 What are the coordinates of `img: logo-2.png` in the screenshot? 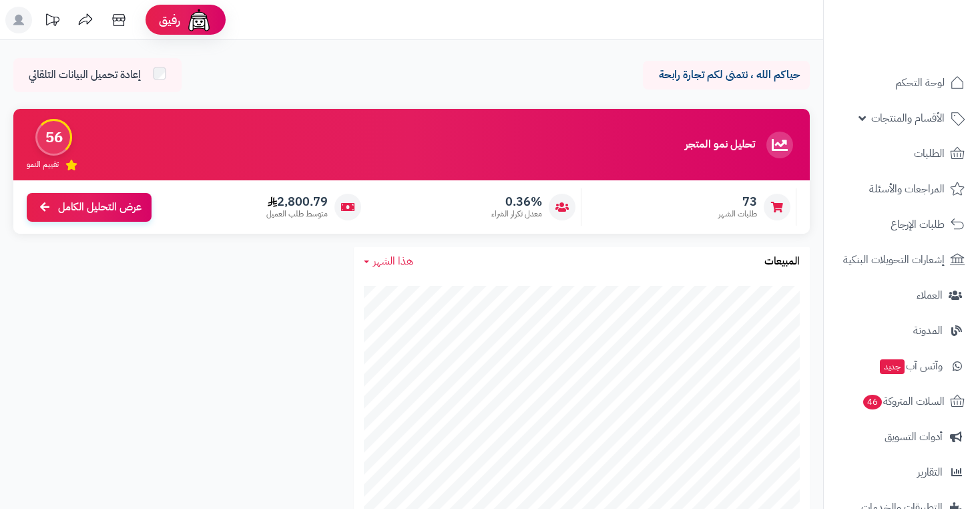 It's located at (928, 38).